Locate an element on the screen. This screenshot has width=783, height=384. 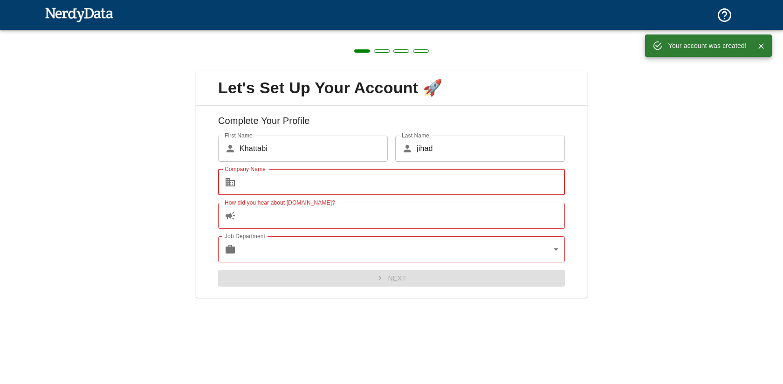
h6: Complete Your Profile is located at coordinates (392, 124).